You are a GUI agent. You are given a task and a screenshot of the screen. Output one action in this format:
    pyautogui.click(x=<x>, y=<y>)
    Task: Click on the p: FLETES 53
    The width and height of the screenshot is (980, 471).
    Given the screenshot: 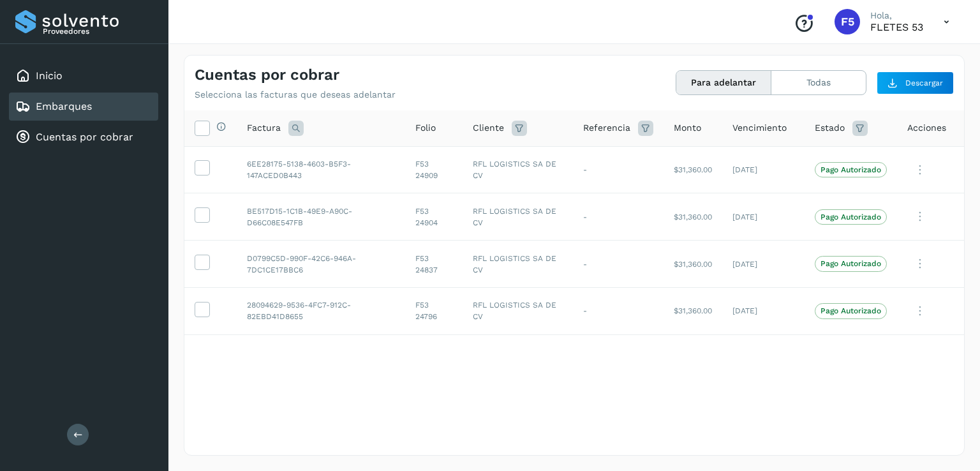 What is the action you would take?
    pyautogui.click(x=896, y=27)
    